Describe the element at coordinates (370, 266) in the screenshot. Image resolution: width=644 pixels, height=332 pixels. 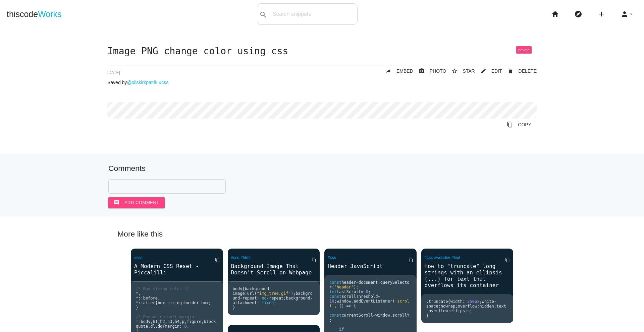
I see `a: Header JavaScript` at that location.